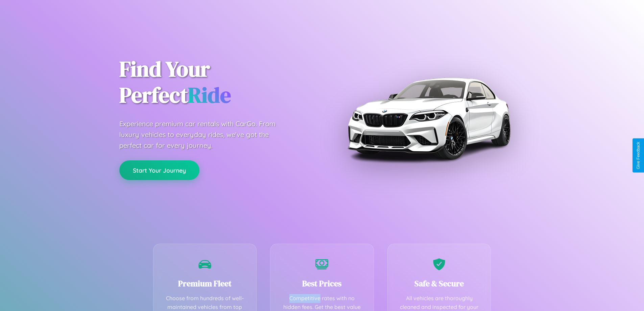 The width and height of the screenshot is (644, 311). I want to click on h3: Best Prices, so click(322, 284).